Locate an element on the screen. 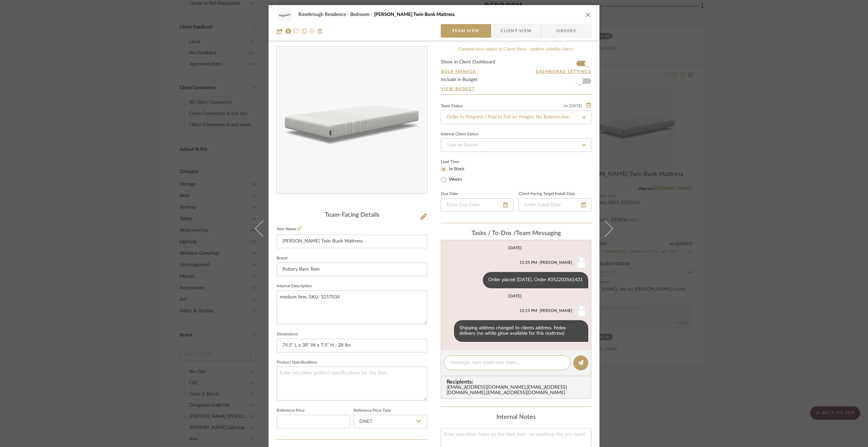 This screenshot has height=447, width=868. button: close is located at coordinates (588, 14).